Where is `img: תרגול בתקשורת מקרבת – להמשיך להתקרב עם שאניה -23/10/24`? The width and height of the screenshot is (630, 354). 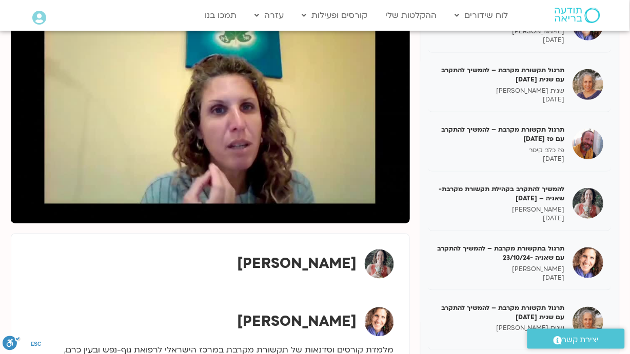
img: תרגול בתקשורת מקרבת – להמשיך להתקרב עם שאניה -23/10/24 is located at coordinates (588, 263).